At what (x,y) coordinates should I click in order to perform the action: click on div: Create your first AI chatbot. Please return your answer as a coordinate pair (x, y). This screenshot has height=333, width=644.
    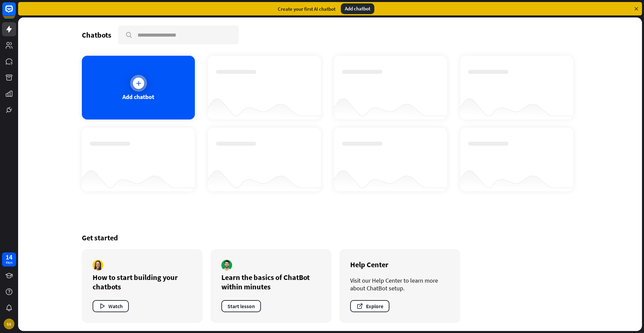
    Looking at the image, I should click on (306, 9).